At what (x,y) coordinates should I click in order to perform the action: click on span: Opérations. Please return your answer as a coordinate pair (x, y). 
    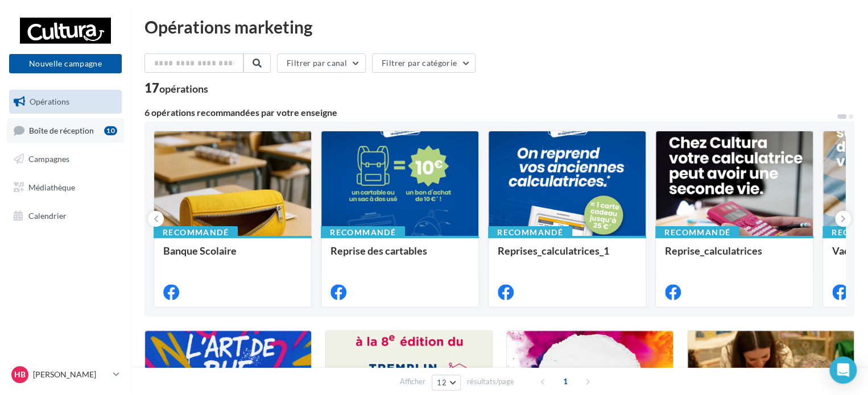
    Looking at the image, I should click on (50, 101).